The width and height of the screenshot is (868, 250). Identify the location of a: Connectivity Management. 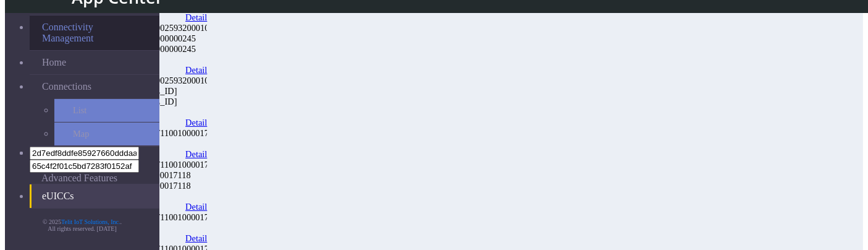
(95, 33).